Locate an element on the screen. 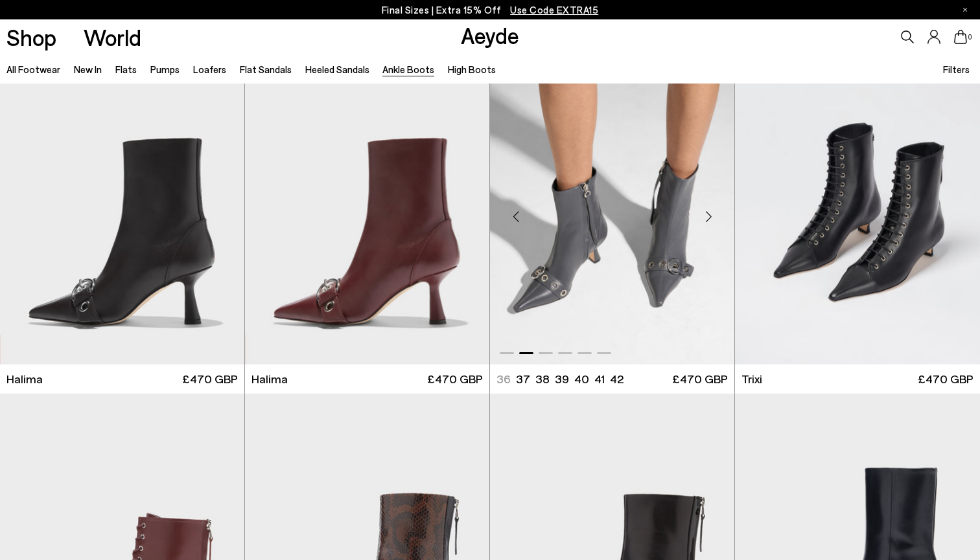  li: 41 is located at coordinates (599, 379).